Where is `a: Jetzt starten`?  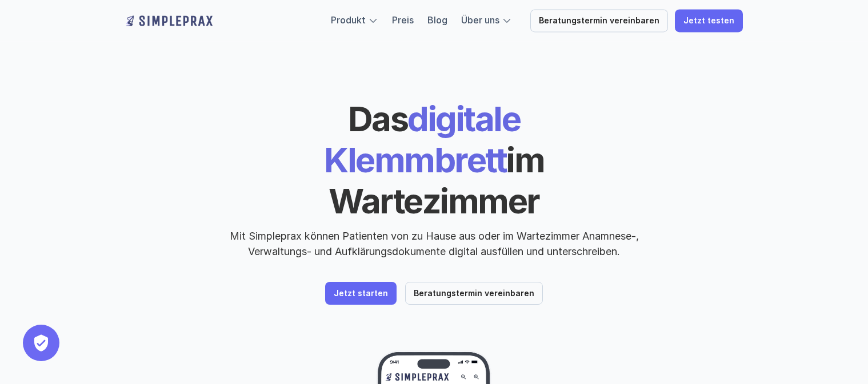
a: Jetzt starten is located at coordinates (361, 293).